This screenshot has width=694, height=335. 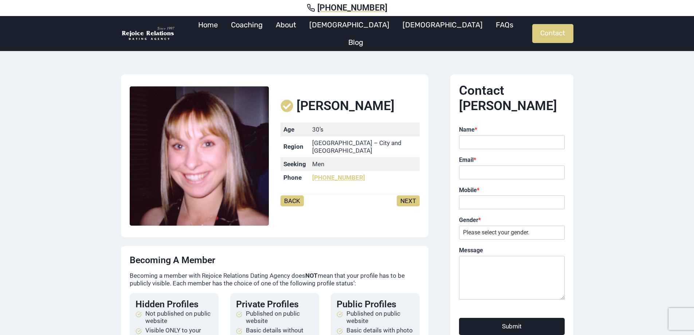 What do you see at coordinates (364, 164) in the screenshot?
I see `td: Men` at bounding box center [364, 164].